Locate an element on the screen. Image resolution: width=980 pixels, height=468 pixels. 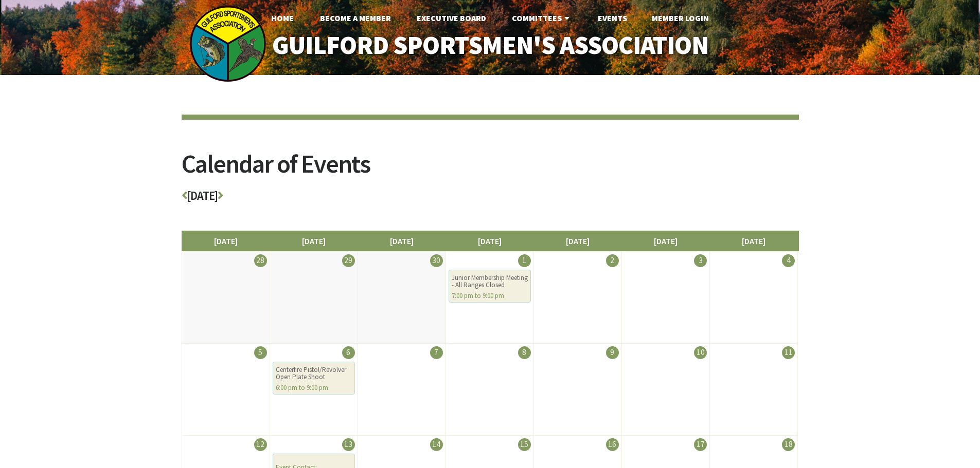
div: 6 is located at coordinates (349, 353).